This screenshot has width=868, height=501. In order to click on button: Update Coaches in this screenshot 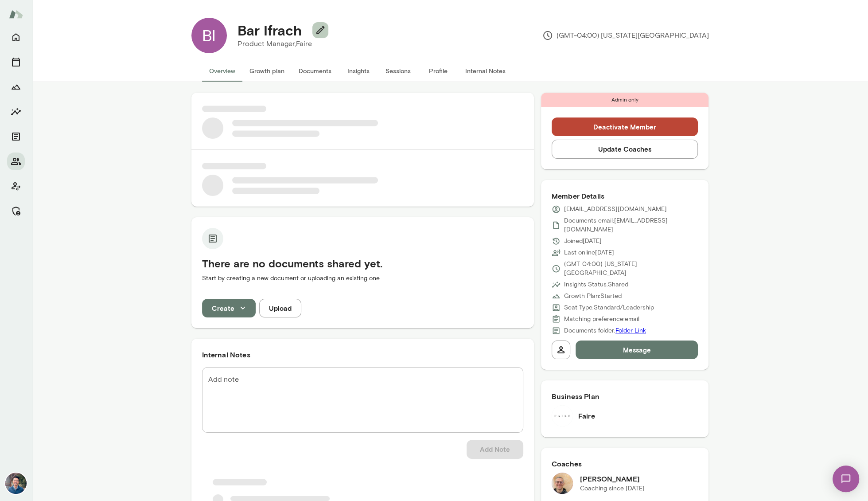, I will do `click(625, 149)`.